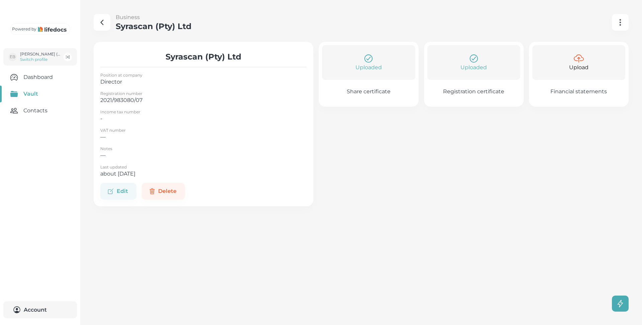  I want to click on button: Account, so click(40, 310).